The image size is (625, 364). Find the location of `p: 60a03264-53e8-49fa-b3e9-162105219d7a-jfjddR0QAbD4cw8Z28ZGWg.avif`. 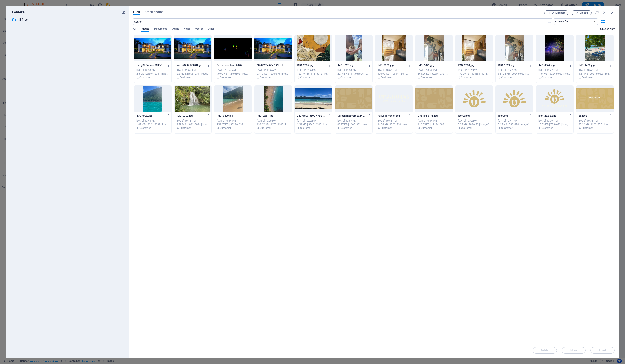

p: 60a03264-53e8-49fa-b3e9-162105219d7a-jfjddR0QAbD4cw8Z28ZGWg.avif is located at coordinates (272, 65).